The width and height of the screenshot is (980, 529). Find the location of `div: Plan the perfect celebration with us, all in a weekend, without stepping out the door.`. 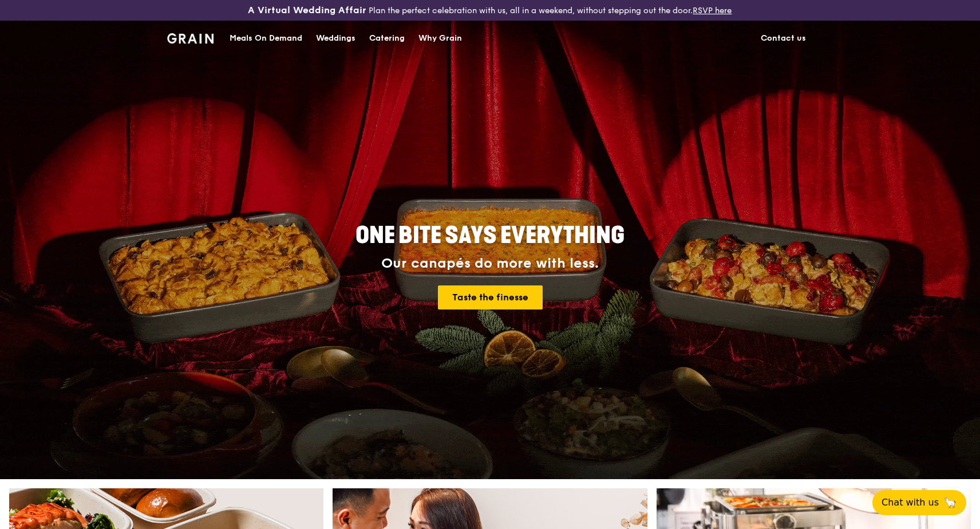

div: Plan the perfect celebration with us, all in a weekend, without stepping out the door. is located at coordinates (490, 10).